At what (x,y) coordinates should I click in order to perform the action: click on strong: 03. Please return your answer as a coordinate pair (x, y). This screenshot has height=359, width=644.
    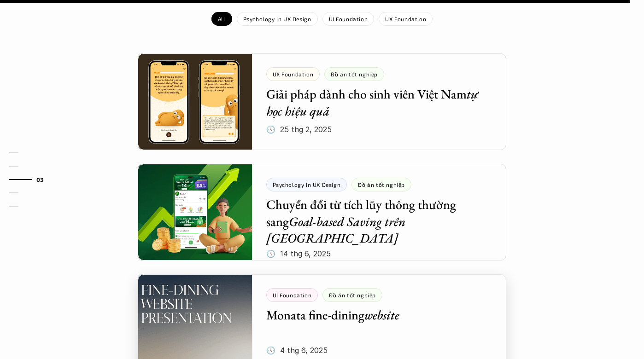
    Looking at the image, I should click on (40, 180).